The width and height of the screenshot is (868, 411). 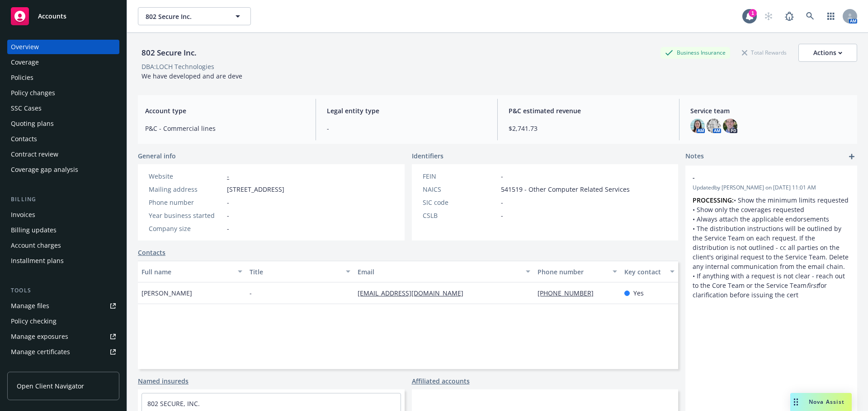 What do you see at coordinates (796, 402) in the screenshot?
I see `div: Drag to move` at bounding box center [796, 402].